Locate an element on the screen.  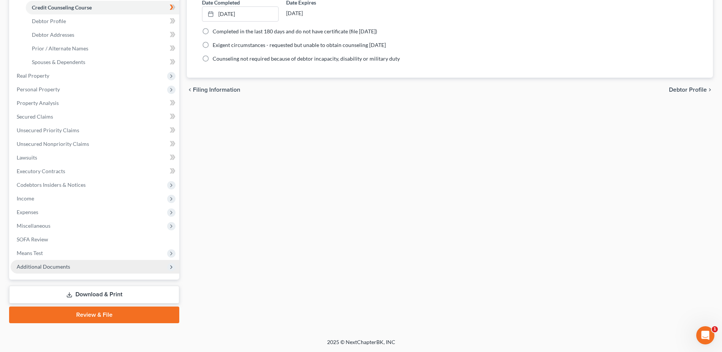
span: Debtor Addresses is located at coordinates (53, 34).